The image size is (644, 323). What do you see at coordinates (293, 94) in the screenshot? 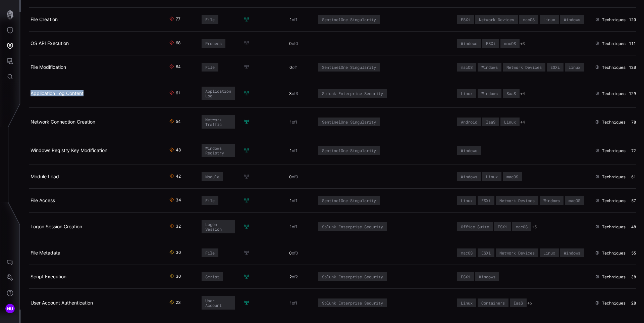
I see `div: 3` at bounding box center [293, 94].